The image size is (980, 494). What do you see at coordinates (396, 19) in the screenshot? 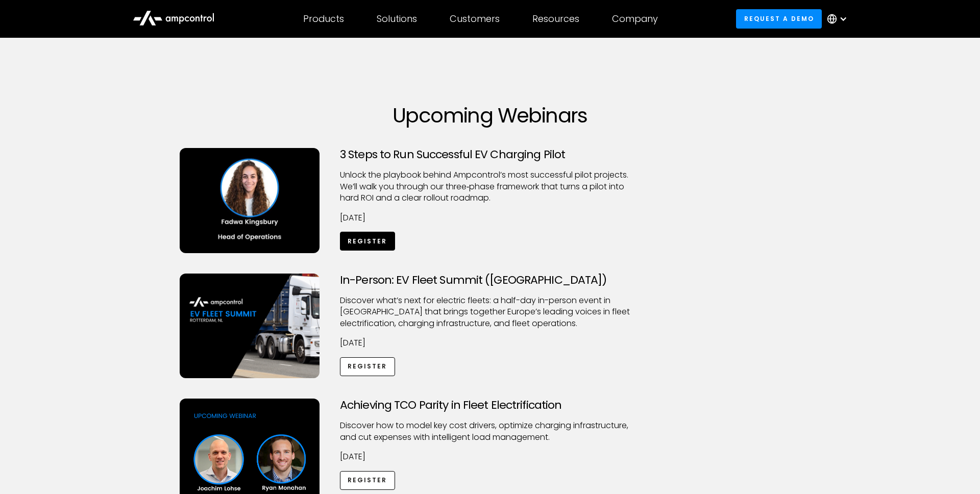
I see `div: Solutions` at bounding box center [396, 19].